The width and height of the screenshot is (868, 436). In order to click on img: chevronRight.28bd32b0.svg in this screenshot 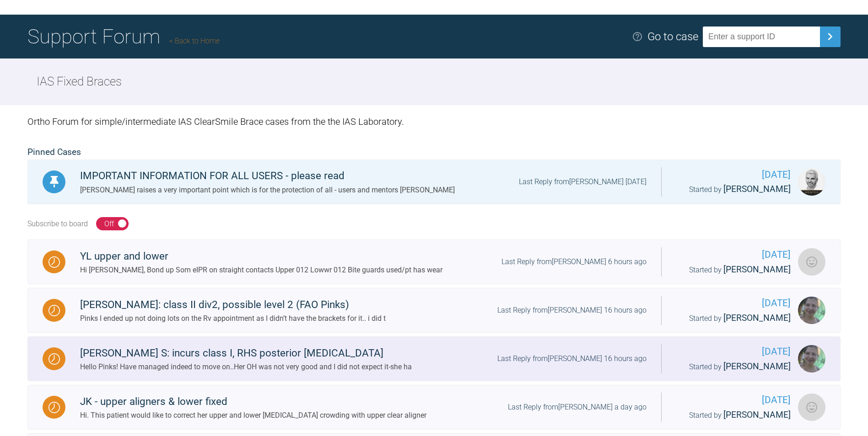, I will do `click(830, 36)`.